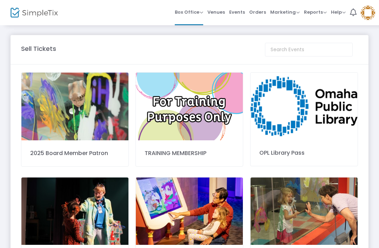 This screenshot has height=248, width=379. Describe the element at coordinates (75, 106) in the screenshot. I see `img: 20170527OCMB9426.jpg` at that location.